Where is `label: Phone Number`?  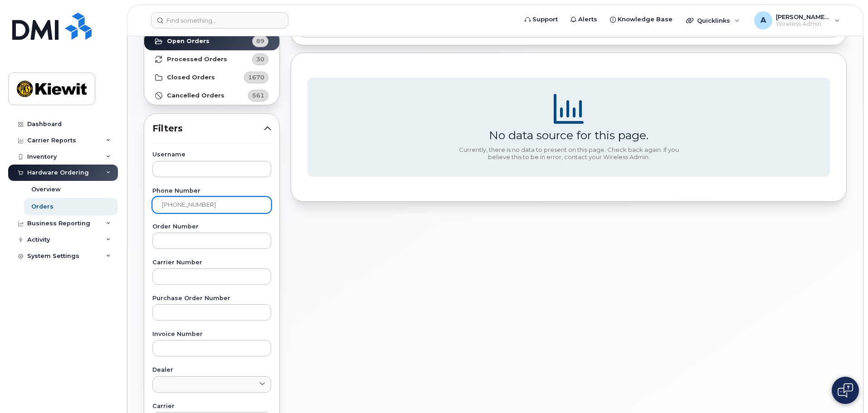 label: Phone Number is located at coordinates (212, 191).